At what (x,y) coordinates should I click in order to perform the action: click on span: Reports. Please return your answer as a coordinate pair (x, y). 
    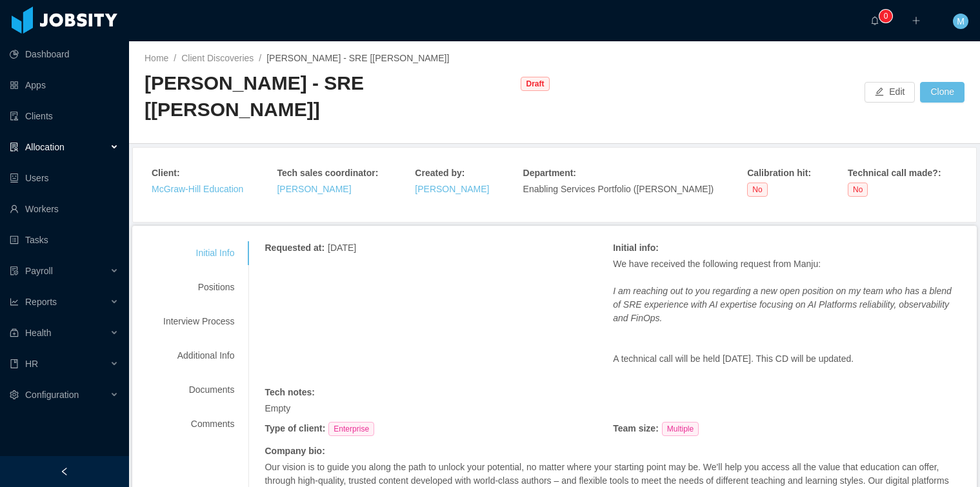
    Looking at the image, I should click on (41, 302).